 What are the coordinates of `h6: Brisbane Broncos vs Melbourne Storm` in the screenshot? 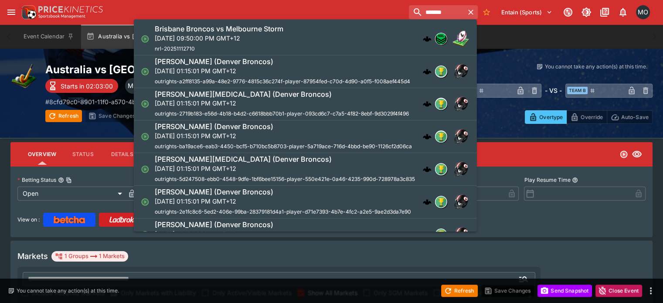 It's located at (219, 29).